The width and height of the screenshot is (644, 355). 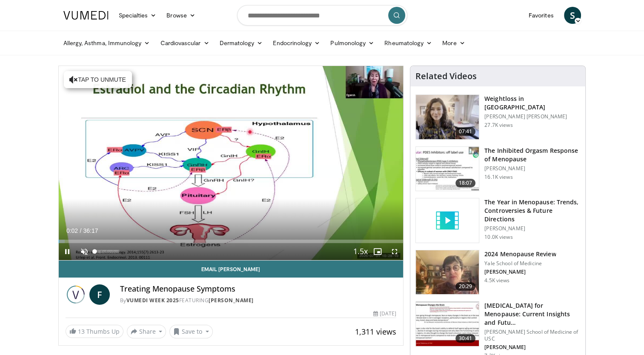 What do you see at coordinates (67, 252) in the screenshot?
I see `button: Pause` at bounding box center [67, 252].